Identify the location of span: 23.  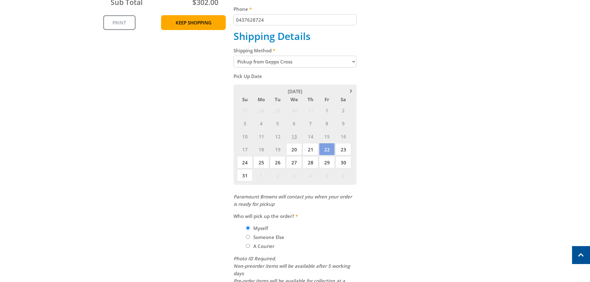
(343, 149).